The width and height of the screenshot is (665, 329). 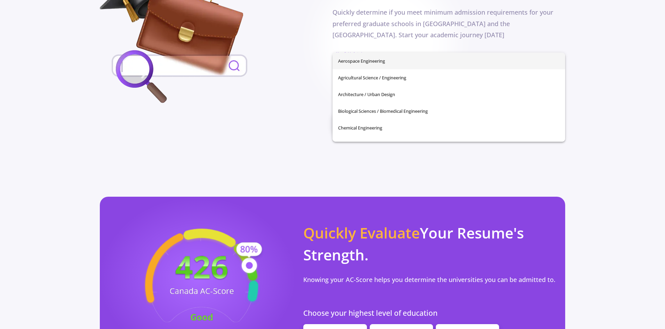 I want to click on span: Aerospace Engineering, so click(x=449, y=61).